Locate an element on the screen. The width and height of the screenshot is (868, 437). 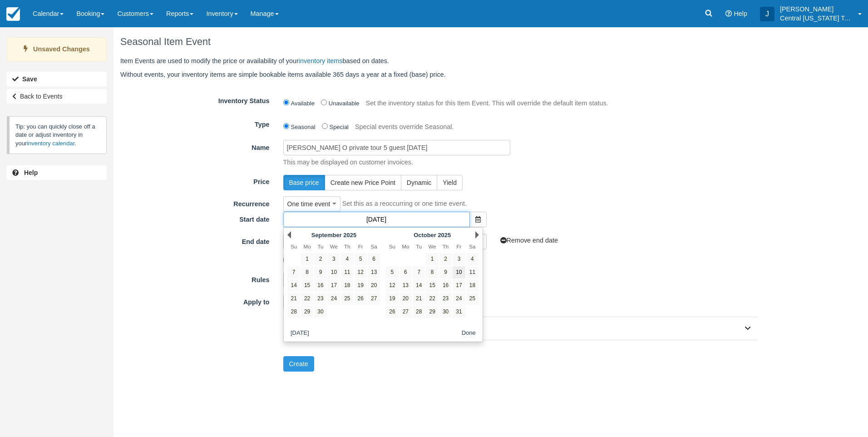
a: Next is located at coordinates (477, 235).